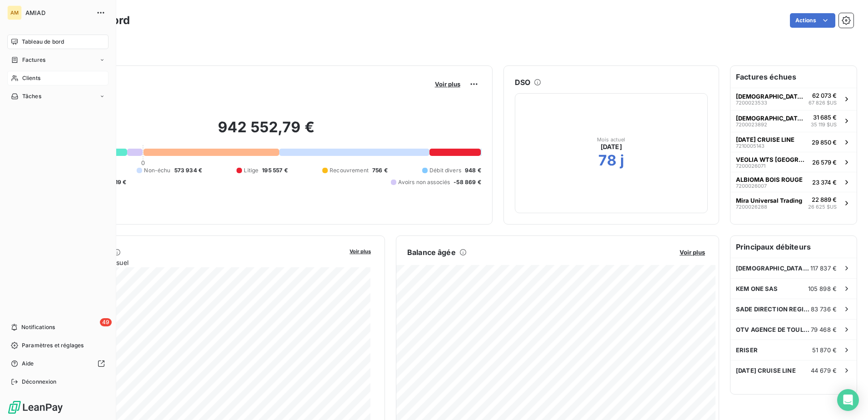 The width and height of the screenshot is (868, 420). I want to click on span: 7210005143, so click(750, 146).